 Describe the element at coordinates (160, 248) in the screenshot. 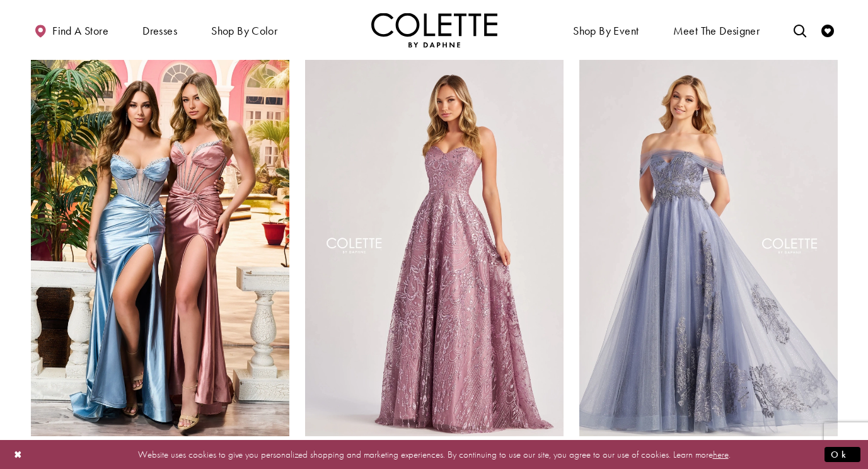

I see `a: Visit Colette by Daphne Style No. CL8560 Page` at that location.